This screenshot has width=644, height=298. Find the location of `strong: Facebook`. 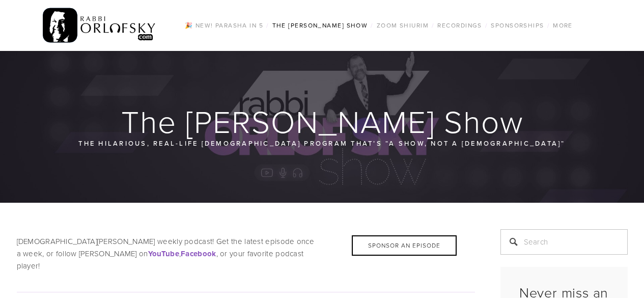

strong: Facebook is located at coordinates (198, 253).